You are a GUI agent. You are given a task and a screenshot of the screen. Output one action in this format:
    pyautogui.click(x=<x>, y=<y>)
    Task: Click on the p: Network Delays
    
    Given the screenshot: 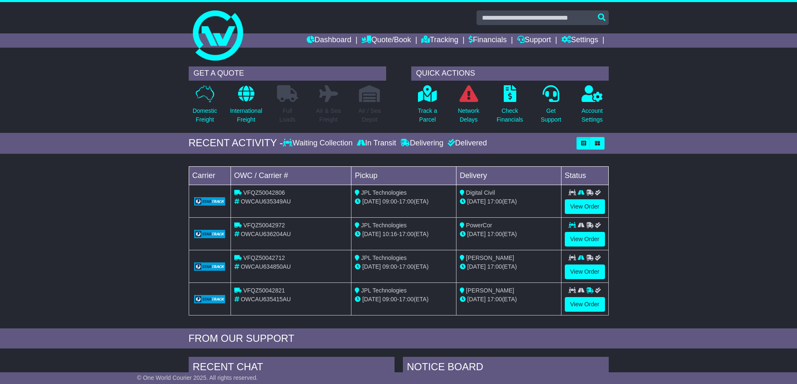 What is the action you would take?
    pyautogui.click(x=468, y=115)
    